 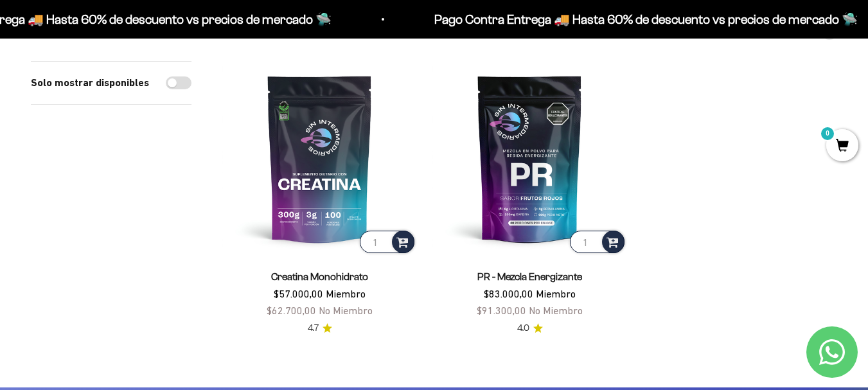 What do you see at coordinates (90, 83) in the screenshot?
I see `label: Solo mostrar disponibles` at bounding box center [90, 83].